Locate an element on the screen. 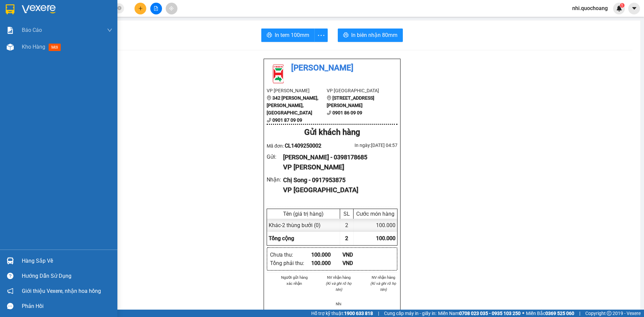 The image size is (644, 317). span: Khác - 2 thùng bưởi (0) is located at coordinates (294, 225).